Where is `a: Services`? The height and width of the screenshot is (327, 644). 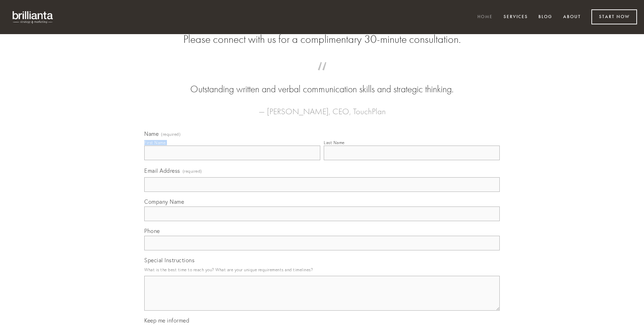 a: Services is located at coordinates (515, 17).